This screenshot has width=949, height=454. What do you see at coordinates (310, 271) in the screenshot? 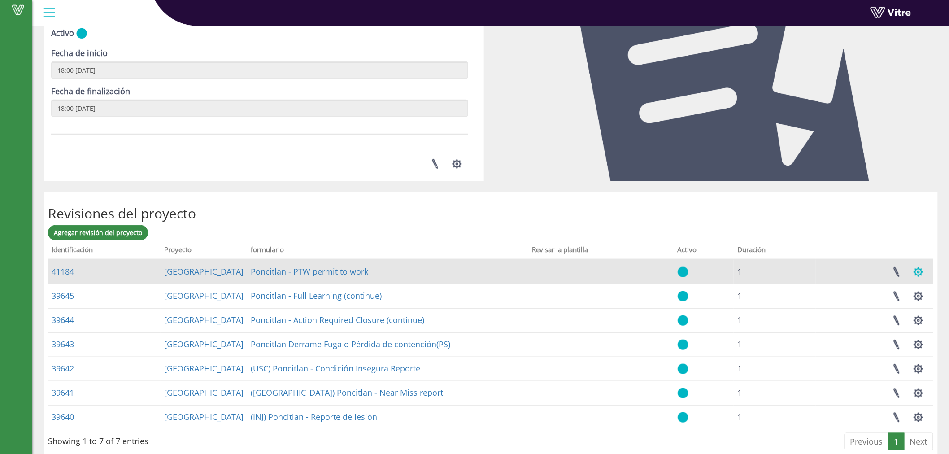
I see `a: Poncitlan - PTW permit to work` at bounding box center [310, 271].